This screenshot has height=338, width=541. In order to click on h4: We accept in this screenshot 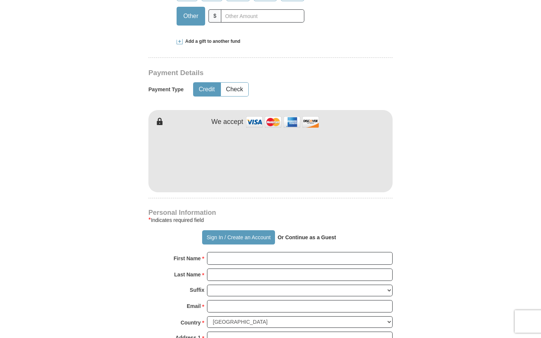, I will do `click(227, 122)`.